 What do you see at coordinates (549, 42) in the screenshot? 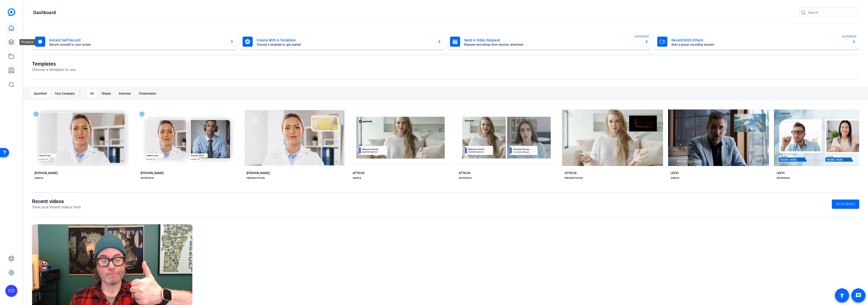
I see `button: Send A Video RequestRequest recordings from anyone, anywhereENTERPRISE` at bounding box center [549, 42].